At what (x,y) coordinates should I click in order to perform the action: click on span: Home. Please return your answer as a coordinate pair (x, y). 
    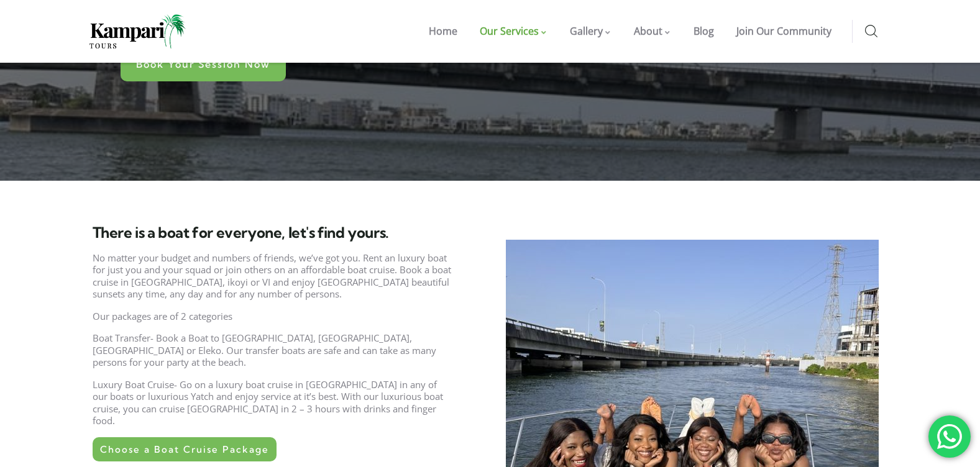
    Looking at the image, I should click on (443, 31).